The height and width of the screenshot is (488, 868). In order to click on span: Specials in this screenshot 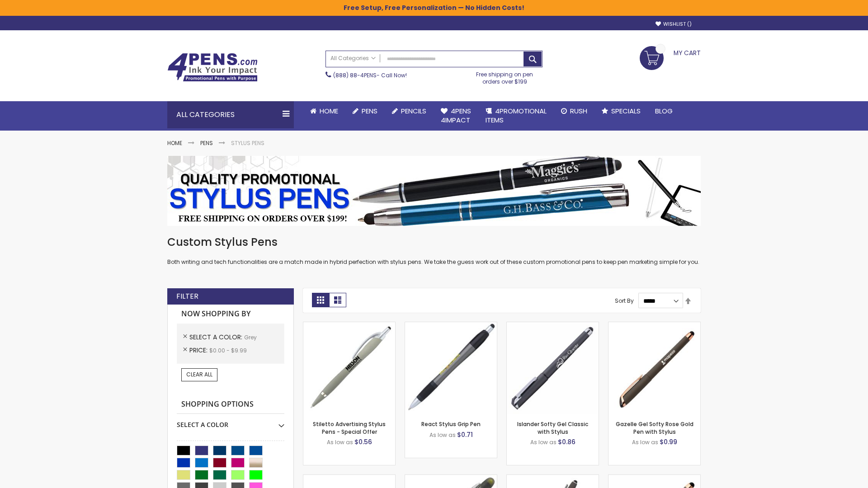, I will do `click(625, 111)`.